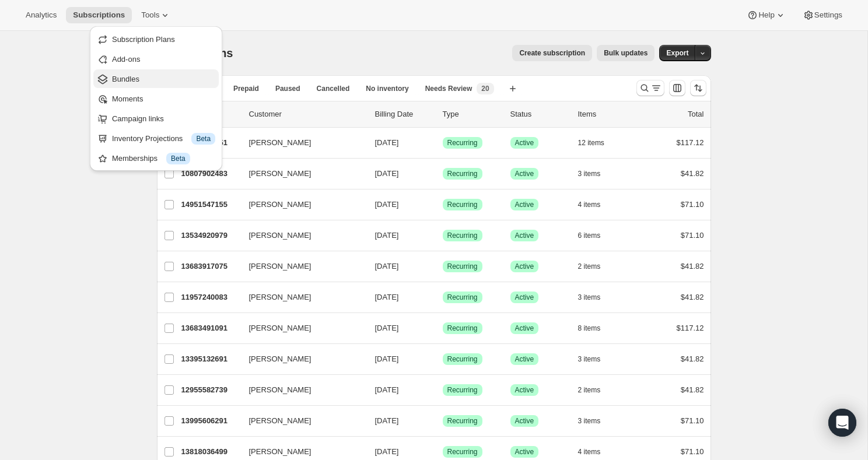 This screenshot has height=460, width=868. I want to click on button: Bulk updates, so click(626, 53).